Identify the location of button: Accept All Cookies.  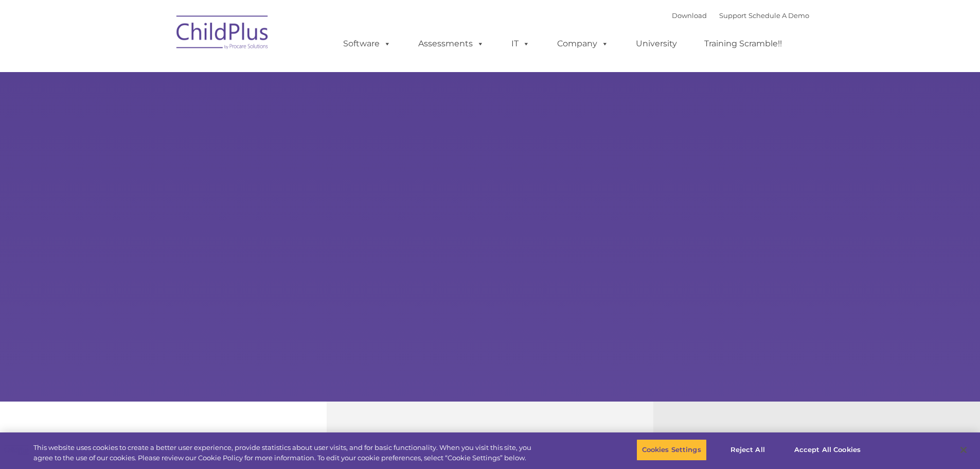
(827, 449).